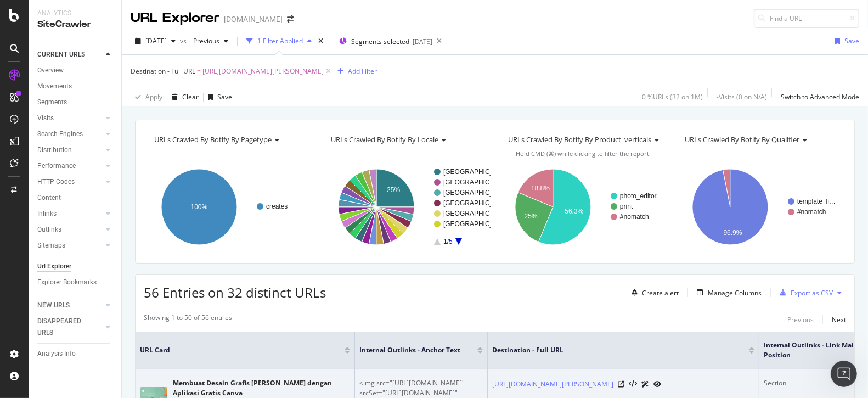 Image resolution: width=868 pixels, height=398 pixels. What do you see at coordinates (645, 384) in the screenshot?
I see `a: AI Url Details` at bounding box center [645, 384].